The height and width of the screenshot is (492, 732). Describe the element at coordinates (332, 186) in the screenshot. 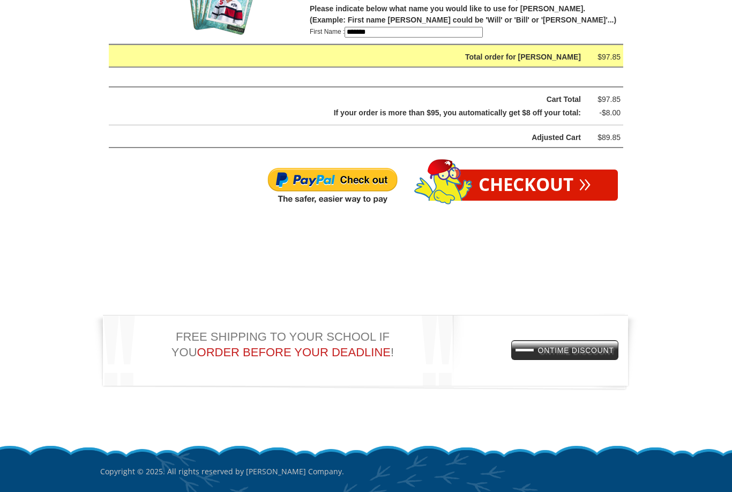

I see `img: Paypal` at that location.